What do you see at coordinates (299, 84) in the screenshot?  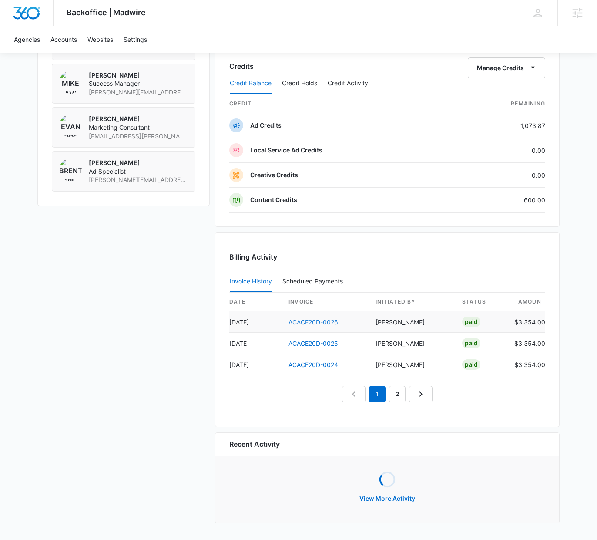 I see `button: Credit Holds` at bounding box center [299, 84].